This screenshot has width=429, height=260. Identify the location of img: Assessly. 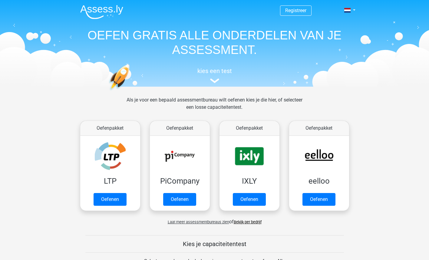
(102, 12).